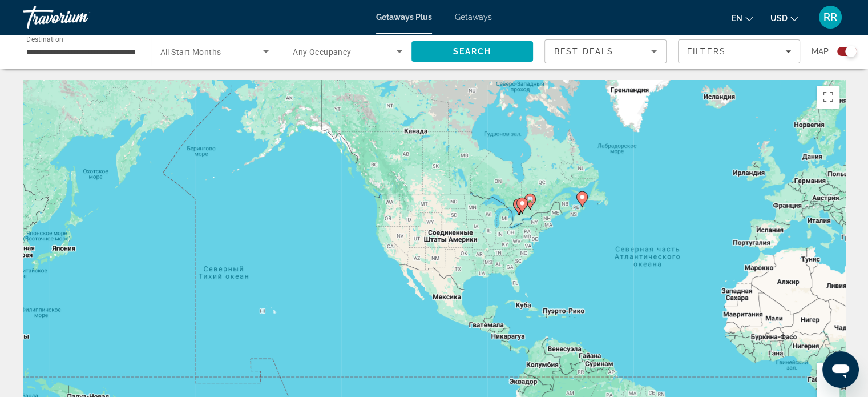 The image size is (868, 397). I want to click on span: USD, so click(779, 18).